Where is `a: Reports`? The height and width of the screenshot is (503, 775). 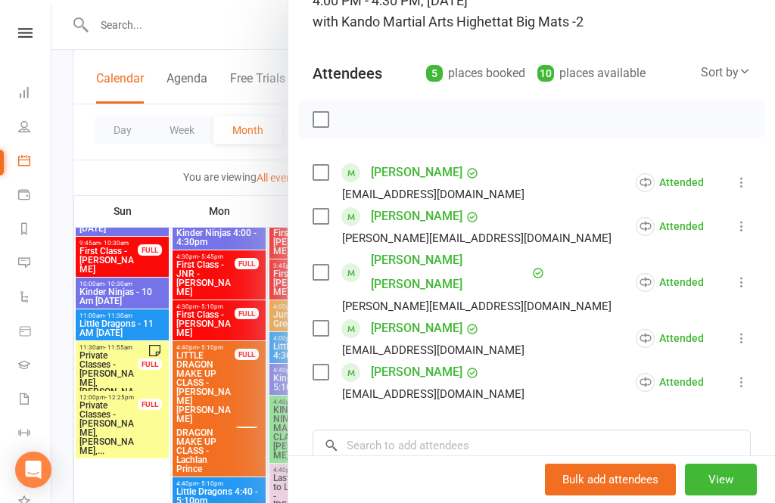
a: Reports is located at coordinates (35, 230).